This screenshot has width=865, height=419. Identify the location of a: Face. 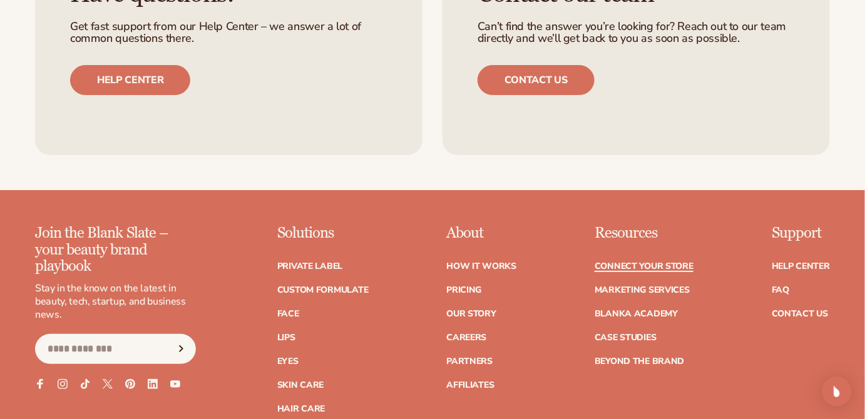
(288, 314).